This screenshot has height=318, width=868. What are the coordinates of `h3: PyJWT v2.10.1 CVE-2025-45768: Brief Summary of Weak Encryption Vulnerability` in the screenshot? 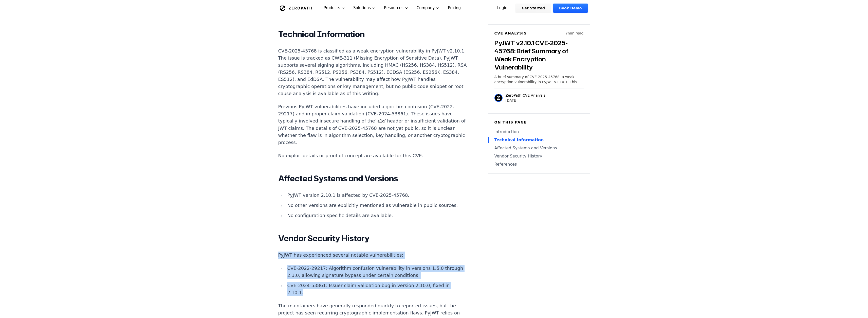 It's located at (539, 55).